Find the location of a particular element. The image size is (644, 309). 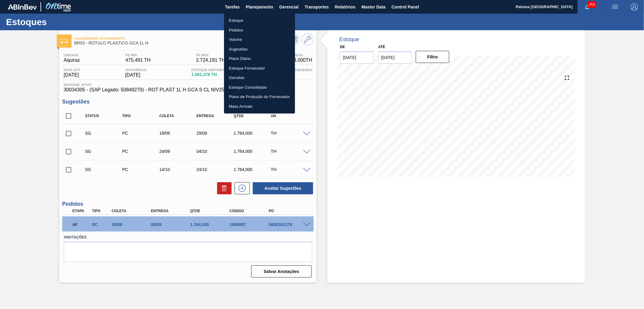

a: Estoque Fornecedor is located at coordinates (259, 68).